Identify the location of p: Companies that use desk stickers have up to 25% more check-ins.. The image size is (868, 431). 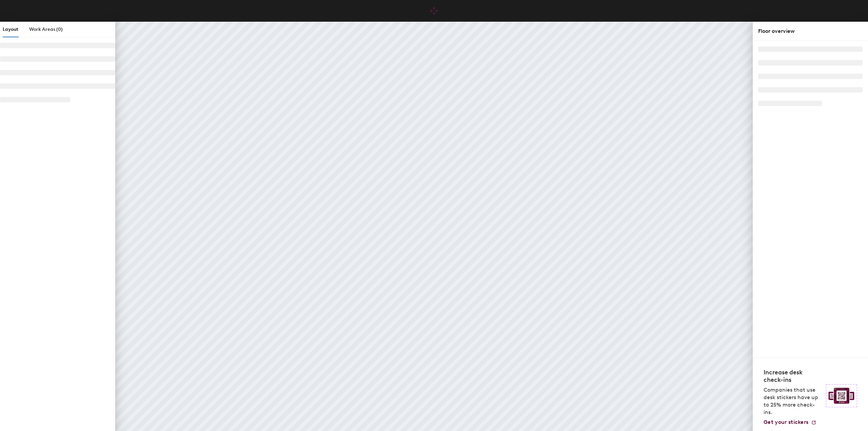
(793, 401).